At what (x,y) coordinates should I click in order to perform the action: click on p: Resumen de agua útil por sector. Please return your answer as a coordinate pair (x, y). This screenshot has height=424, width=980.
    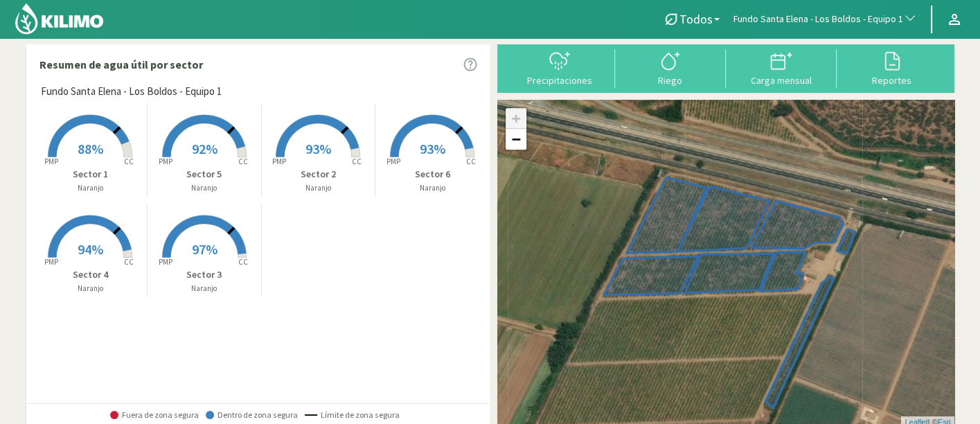
    Looking at the image, I should click on (121, 64).